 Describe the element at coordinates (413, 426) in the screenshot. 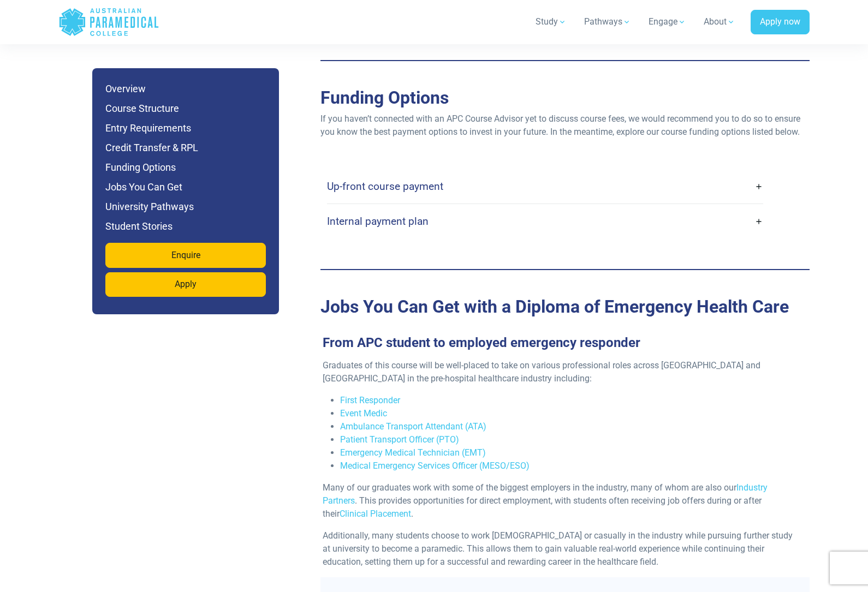

I see `a: Ambulance Transport Attendant (ATA)` at that location.